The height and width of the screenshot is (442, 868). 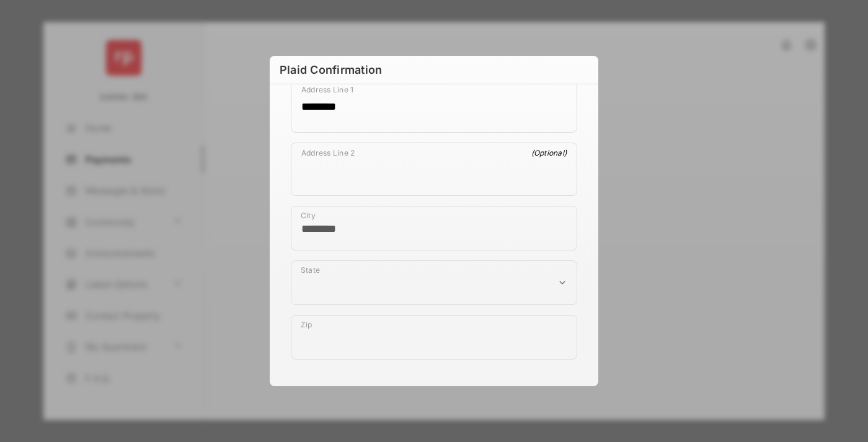 I want to click on div: payment_method_screening[postal_addresses][postalCode], so click(x=434, y=337).